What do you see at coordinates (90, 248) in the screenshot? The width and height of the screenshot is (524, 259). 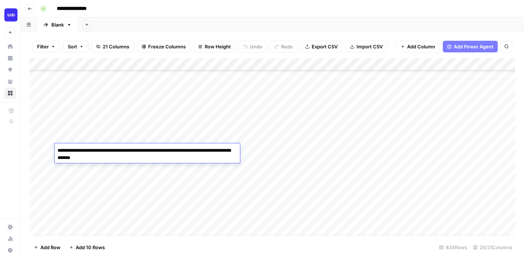 I see `span: Add 10 Rows` at bounding box center [90, 248].